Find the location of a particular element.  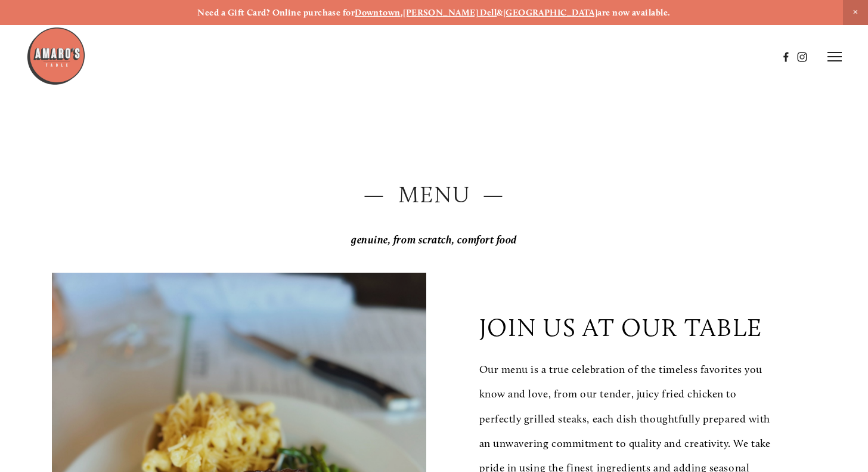

strong: are now available. is located at coordinates (633, 12).